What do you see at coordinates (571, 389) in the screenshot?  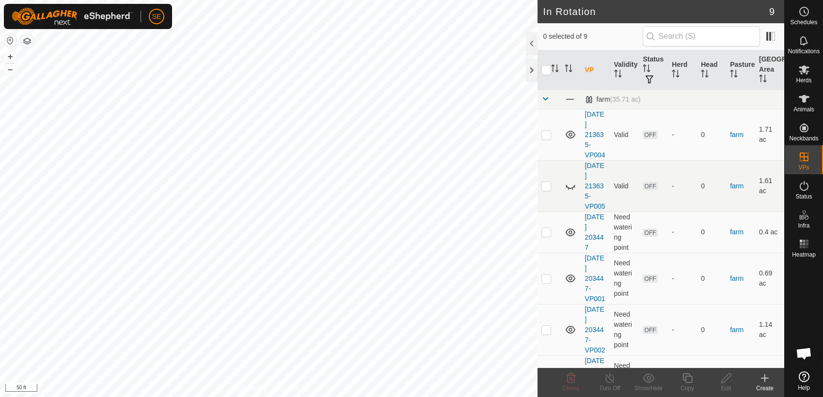 I see `span: Delete` at bounding box center [571, 389].